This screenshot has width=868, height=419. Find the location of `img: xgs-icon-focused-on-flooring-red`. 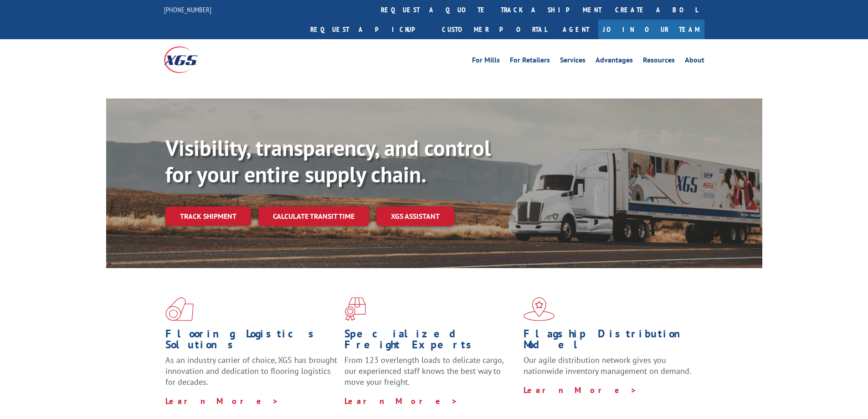

img: xgs-icon-focused-on-flooring-red is located at coordinates (355, 309).